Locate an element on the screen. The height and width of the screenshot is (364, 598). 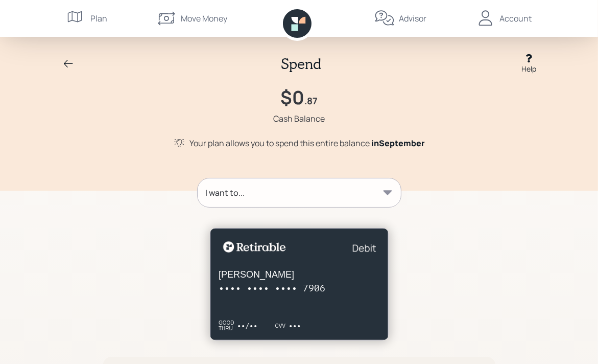
span: in September is located at coordinates (398, 143).